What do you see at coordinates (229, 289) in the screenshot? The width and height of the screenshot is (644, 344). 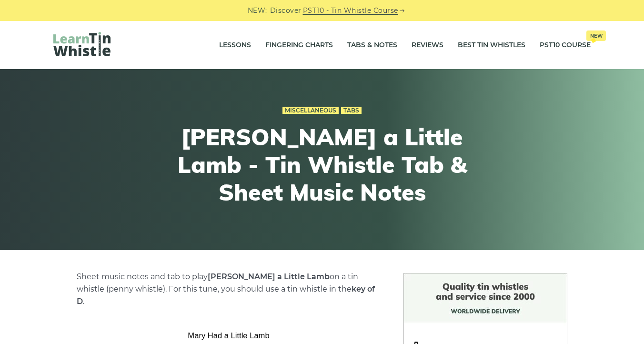 I see `p: Sheet music notes and tab to play on a tin whistle (penny whistle). For this tune, you should use...` at bounding box center [229, 289].